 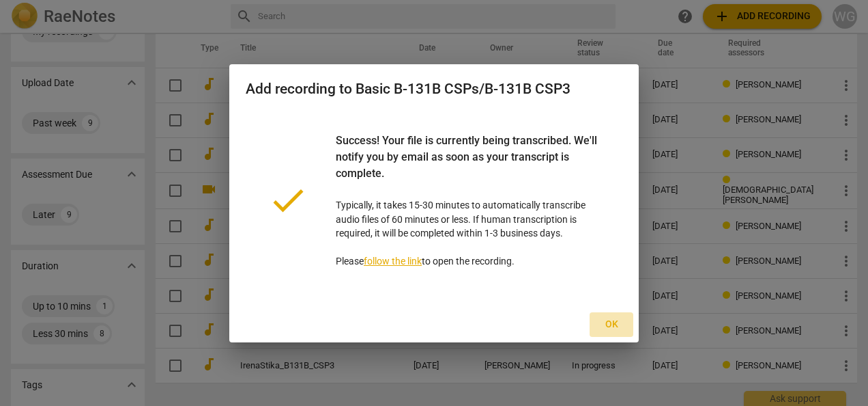 I want to click on button: Ok, so click(x=611, y=324).